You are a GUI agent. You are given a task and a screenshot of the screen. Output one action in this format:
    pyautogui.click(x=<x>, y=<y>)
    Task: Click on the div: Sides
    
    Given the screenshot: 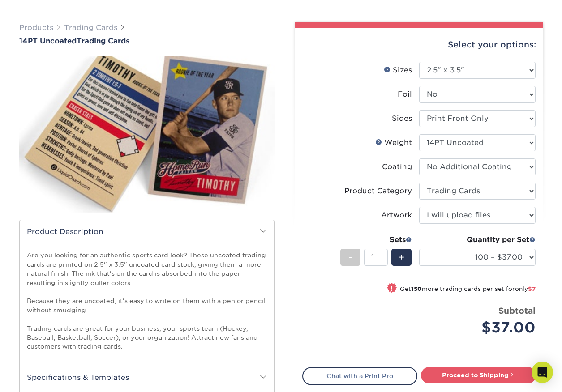 What is the action you would take?
    pyautogui.click(x=401, y=119)
    